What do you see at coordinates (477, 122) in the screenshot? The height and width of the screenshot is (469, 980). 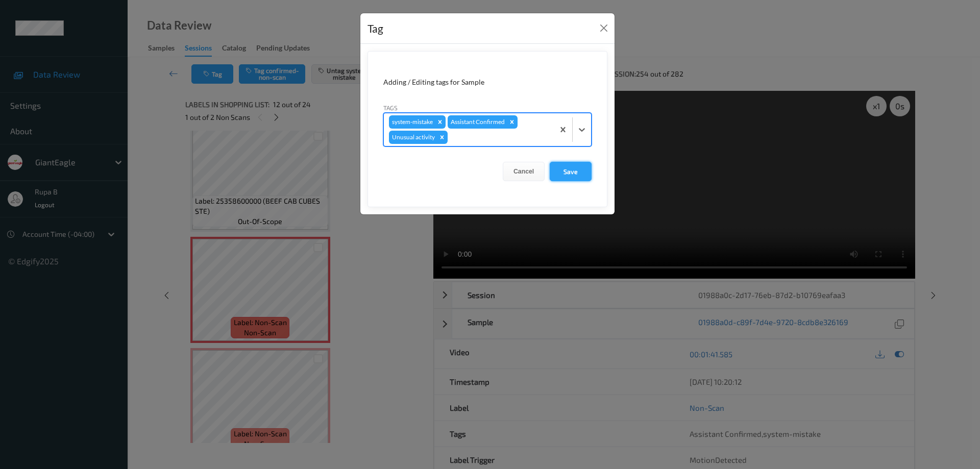 I see `div: Assistant Confirmed` at bounding box center [477, 122].